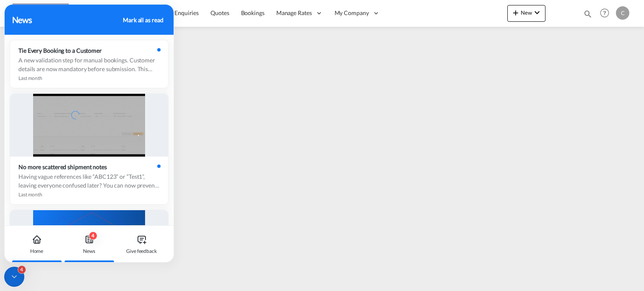  I want to click on span: Manage Rates, so click(294, 13).